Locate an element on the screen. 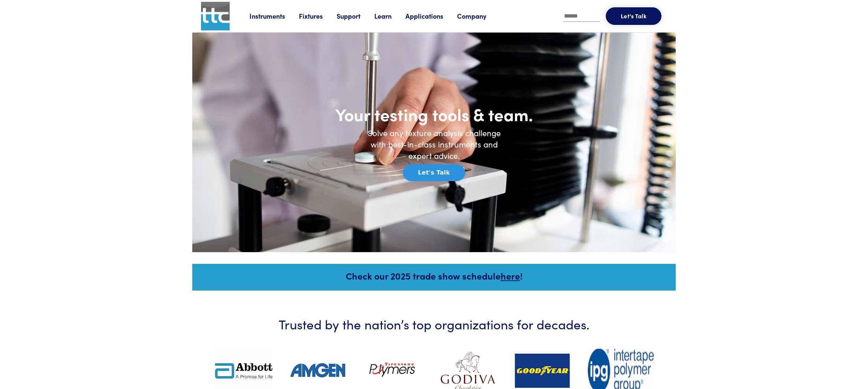 This screenshot has width=868, height=389. a: Support is located at coordinates (355, 16).